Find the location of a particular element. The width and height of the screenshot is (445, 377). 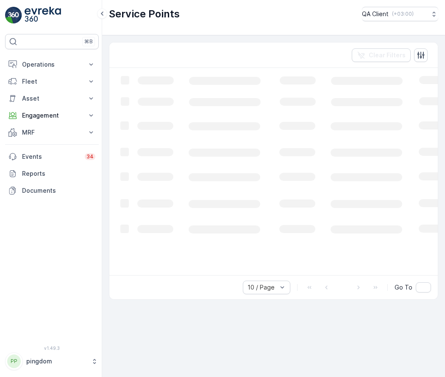

p: Engagement is located at coordinates (52, 115).